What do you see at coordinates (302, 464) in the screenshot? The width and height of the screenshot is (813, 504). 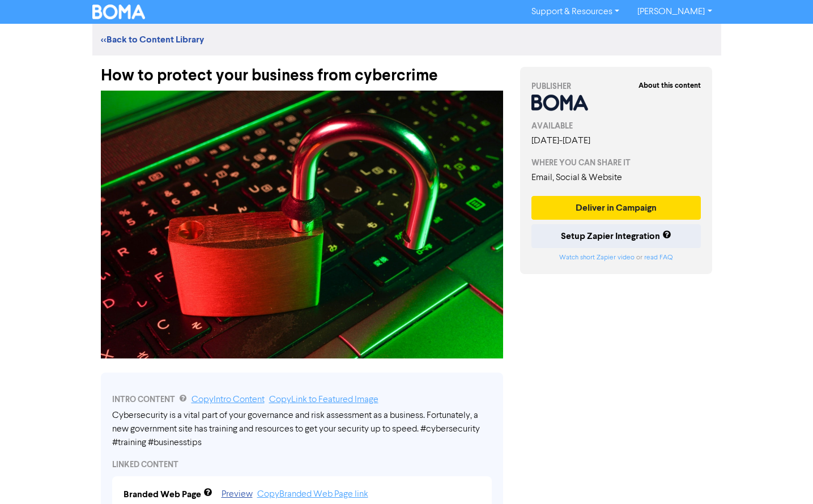 I see `div: LINKED CONTENT` at bounding box center [302, 464].